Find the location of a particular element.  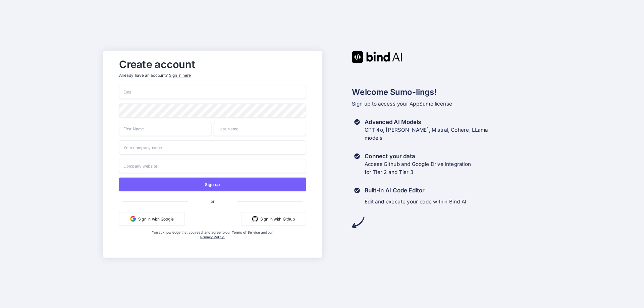

button: Sign up is located at coordinates (213, 184).